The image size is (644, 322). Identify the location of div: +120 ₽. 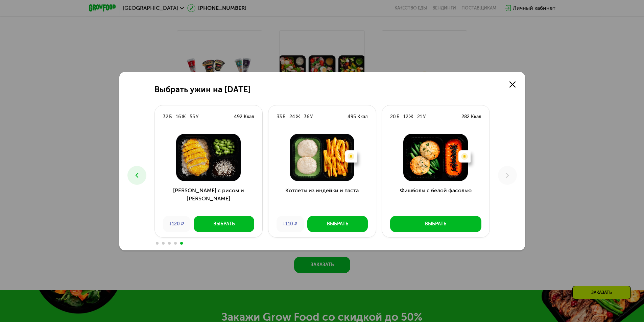
(177, 224).